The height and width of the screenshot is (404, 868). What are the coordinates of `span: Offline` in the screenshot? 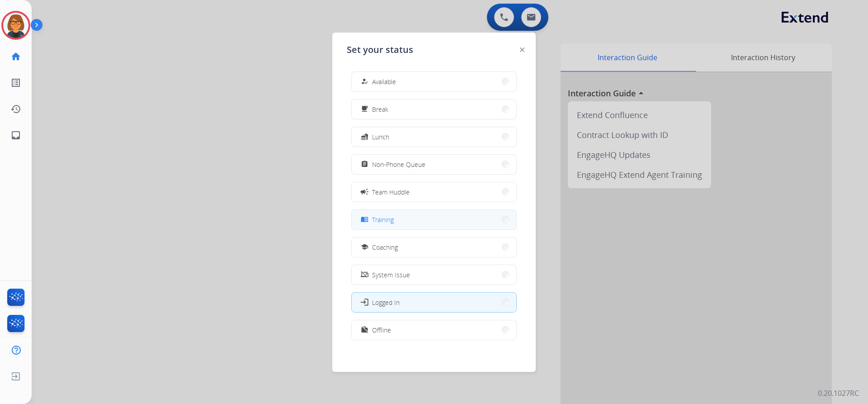 It's located at (381, 330).